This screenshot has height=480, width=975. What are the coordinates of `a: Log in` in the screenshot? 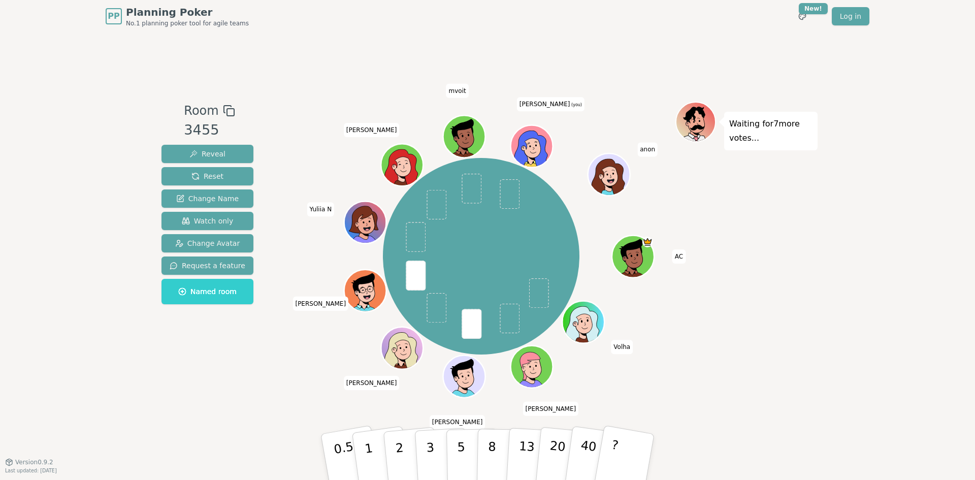 It's located at (850, 16).